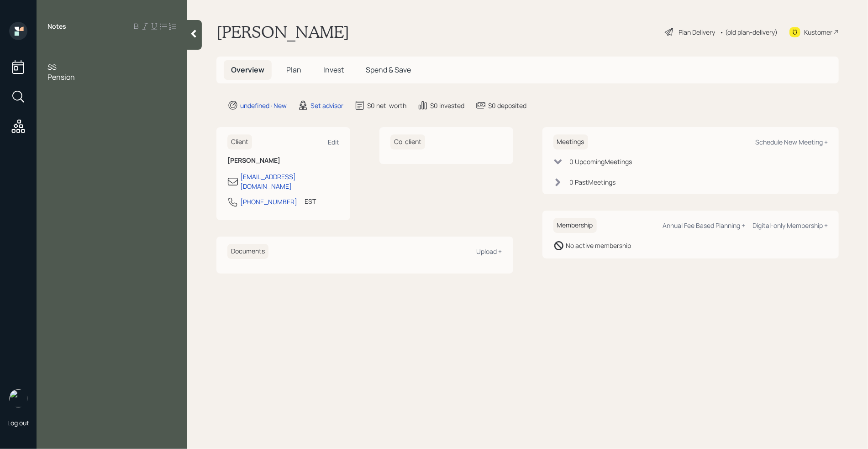  Describe the element at coordinates (446, 105) in the screenshot. I see `div: $0 invested` at that location.